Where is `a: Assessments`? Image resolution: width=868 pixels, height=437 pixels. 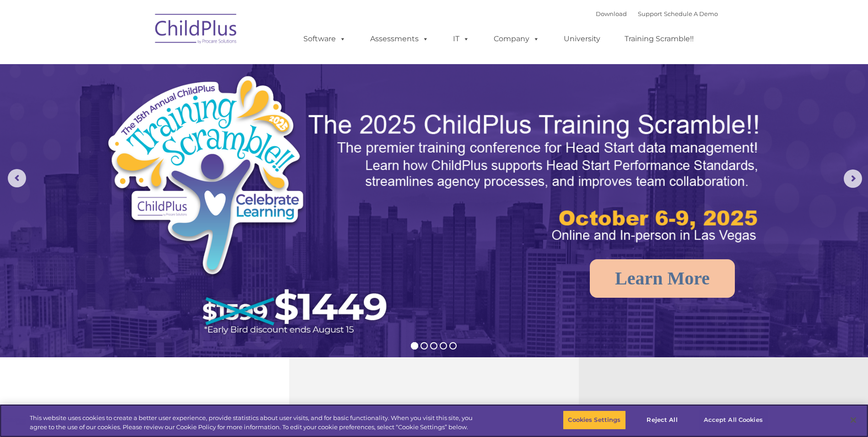
a: Assessments is located at coordinates (399, 39).